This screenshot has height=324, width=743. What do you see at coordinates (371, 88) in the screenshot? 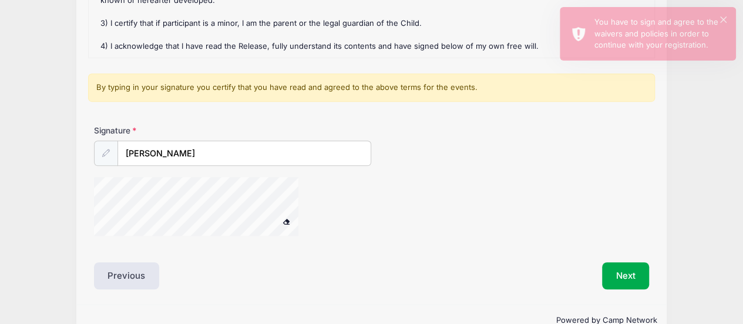
I see `div: By typing in your signature you certify that you have read and agreed to the above terms for the ...` at bounding box center [371, 88].